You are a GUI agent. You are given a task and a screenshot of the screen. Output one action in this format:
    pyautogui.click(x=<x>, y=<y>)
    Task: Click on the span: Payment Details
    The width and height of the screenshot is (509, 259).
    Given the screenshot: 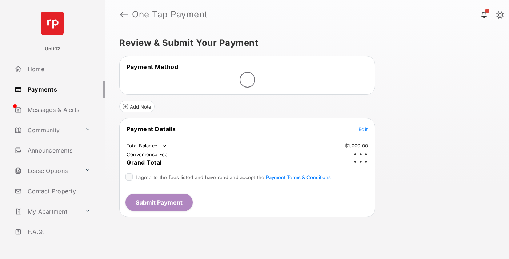 What is the action you would take?
    pyautogui.click(x=151, y=129)
    